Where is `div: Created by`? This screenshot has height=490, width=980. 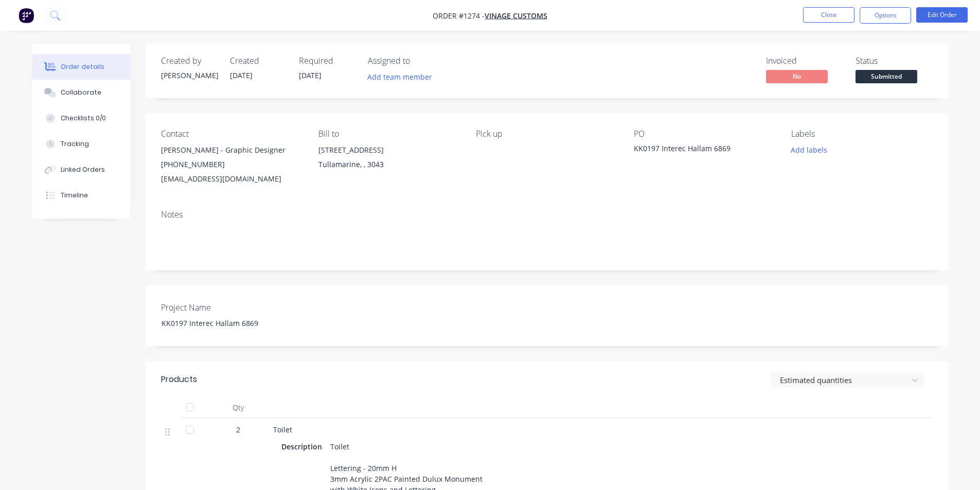
div: Created by is located at coordinates (190, 61).